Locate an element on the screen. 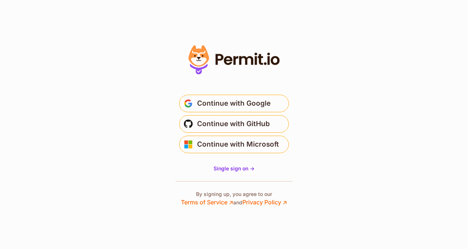  a: Privacy Policy ↗ is located at coordinates (265, 202).